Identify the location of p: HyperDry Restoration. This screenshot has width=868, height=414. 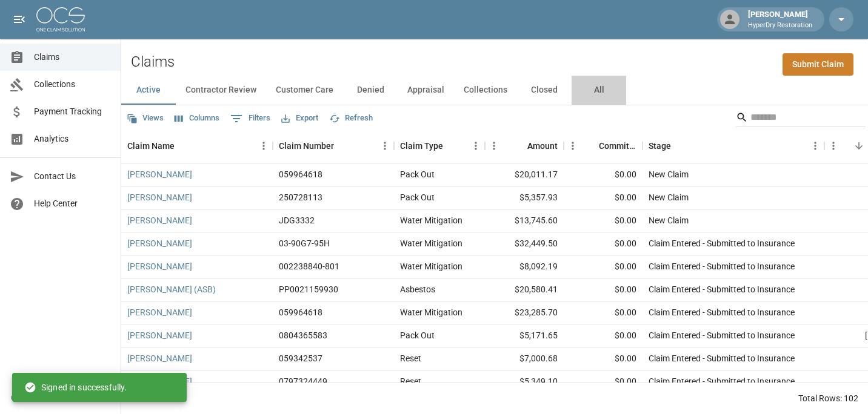
(780, 25).